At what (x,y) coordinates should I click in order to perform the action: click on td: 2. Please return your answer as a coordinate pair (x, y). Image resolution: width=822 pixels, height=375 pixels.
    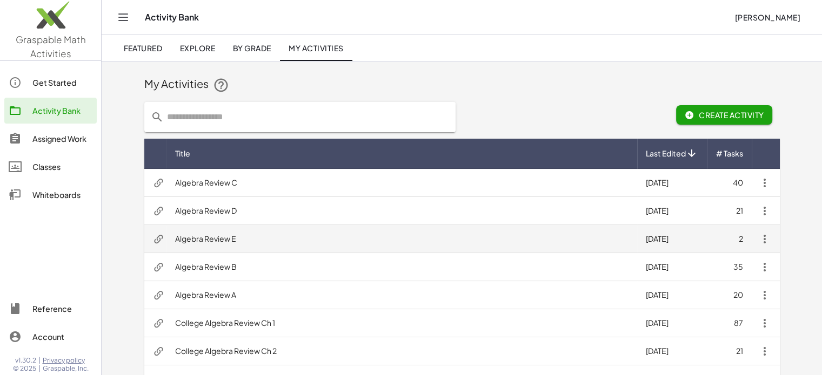
    Looking at the image, I should click on (729, 239).